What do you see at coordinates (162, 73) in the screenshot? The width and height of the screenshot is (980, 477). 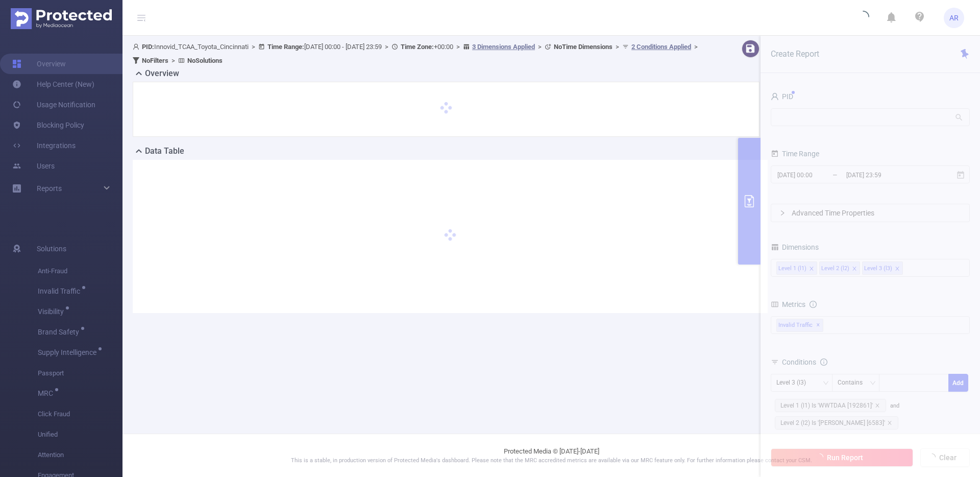 I see `h2: Overview` at bounding box center [162, 73].